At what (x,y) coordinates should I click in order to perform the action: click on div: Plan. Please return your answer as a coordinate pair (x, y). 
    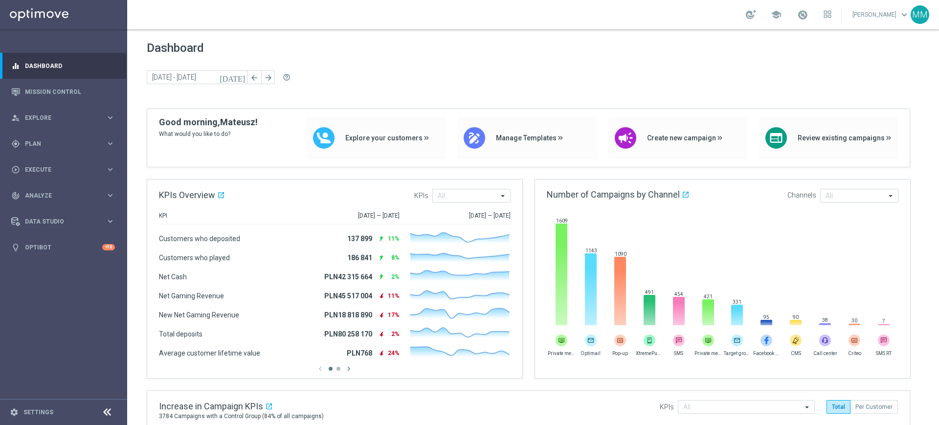
    Looking at the image, I should click on (58, 144).